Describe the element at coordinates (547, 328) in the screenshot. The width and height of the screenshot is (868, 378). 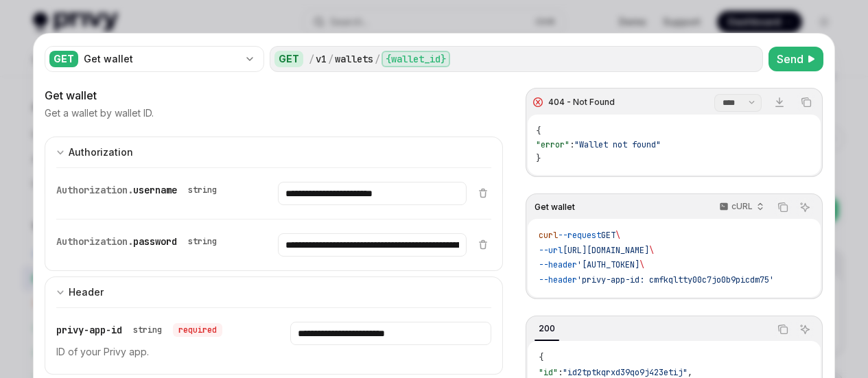
I see `div: 200` at that location.